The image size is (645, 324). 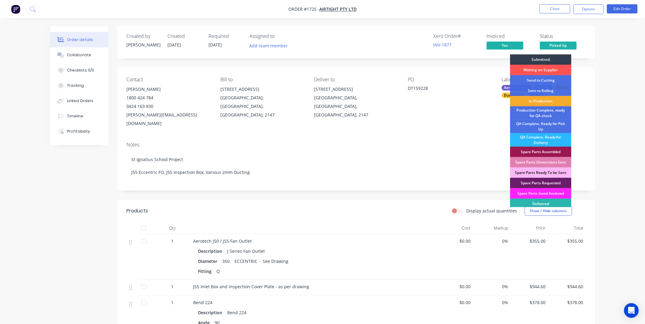 I want to click on div: Labels, so click(x=544, y=80).